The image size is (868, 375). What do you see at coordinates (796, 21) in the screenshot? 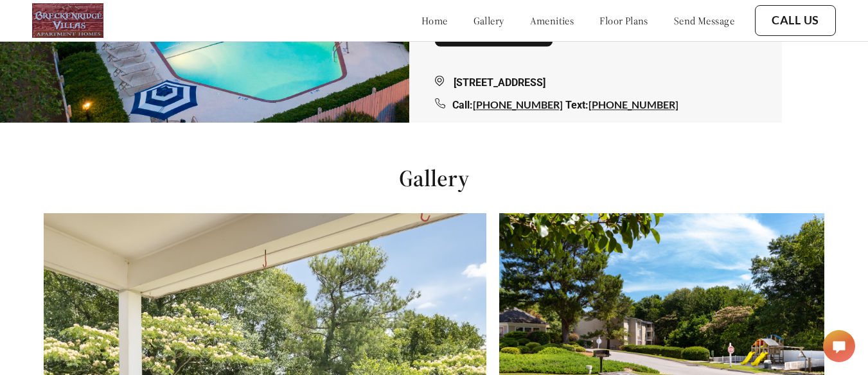
I see `button: Call Us` at bounding box center [796, 21].